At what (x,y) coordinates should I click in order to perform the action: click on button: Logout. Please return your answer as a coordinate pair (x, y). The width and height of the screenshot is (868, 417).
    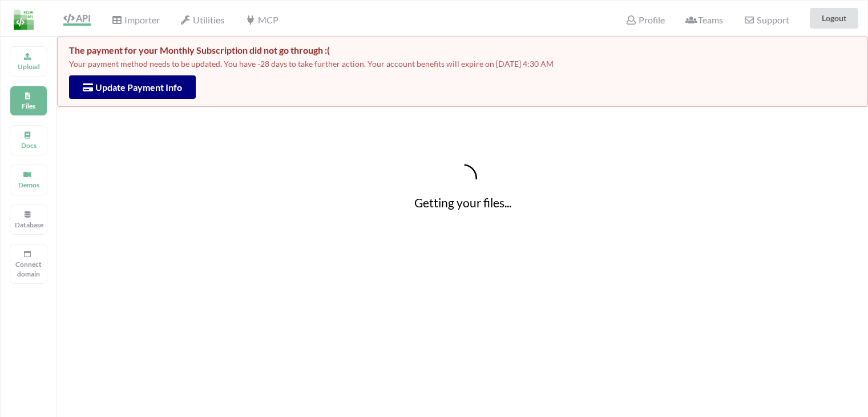
    Looking at the image, I should click on (834, 18).